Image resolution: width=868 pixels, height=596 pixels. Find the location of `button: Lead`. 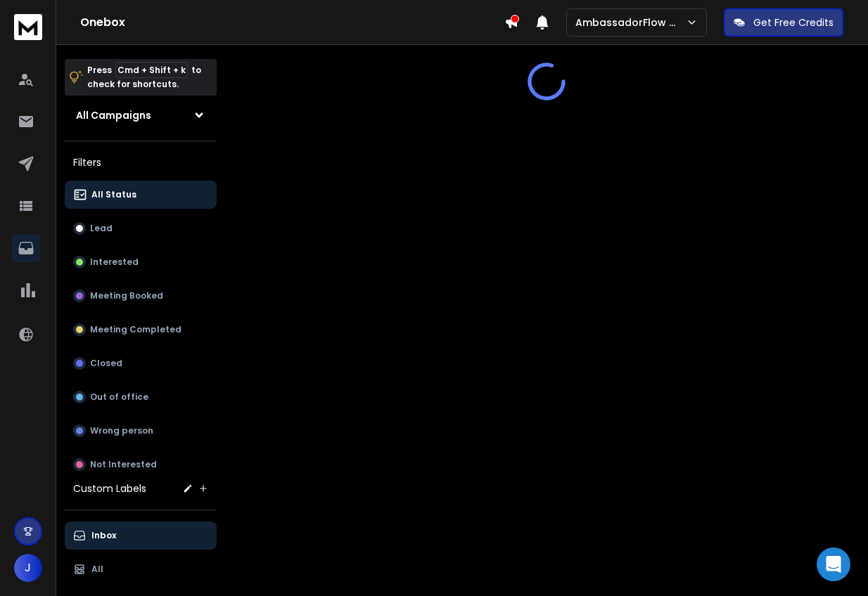

button: Lead is located at coordinates (141, 229).